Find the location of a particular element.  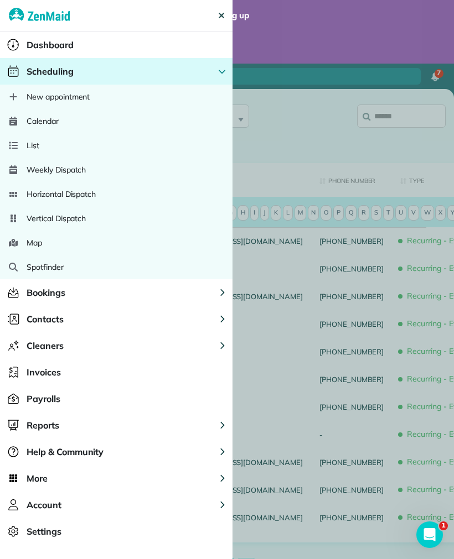

span: Calendar is located at coordinates (43, 121).